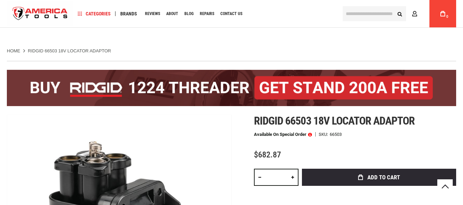 This screenshot has width=463, height=205. Describe the element at coordinates (40, 14) in the screenshot. I see `a: store logo` at that location.